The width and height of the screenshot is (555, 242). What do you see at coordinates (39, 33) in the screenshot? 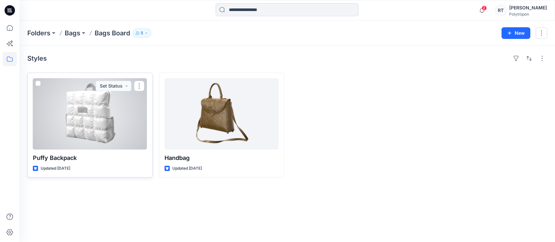
I see `a: Folders` at bounding box center [39, 33].